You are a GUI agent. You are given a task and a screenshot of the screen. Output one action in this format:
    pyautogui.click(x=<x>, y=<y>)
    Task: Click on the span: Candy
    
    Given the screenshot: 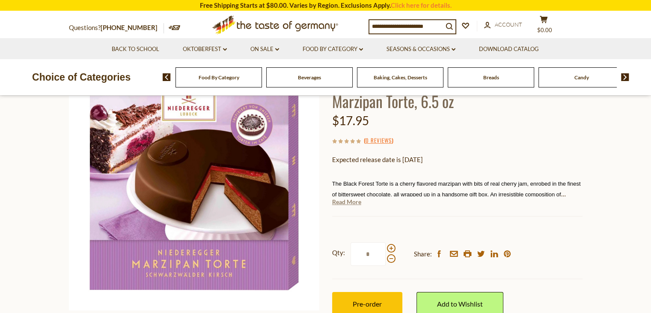 What is the action you would take?
    pyautogui.click(x=582, y=77)
    